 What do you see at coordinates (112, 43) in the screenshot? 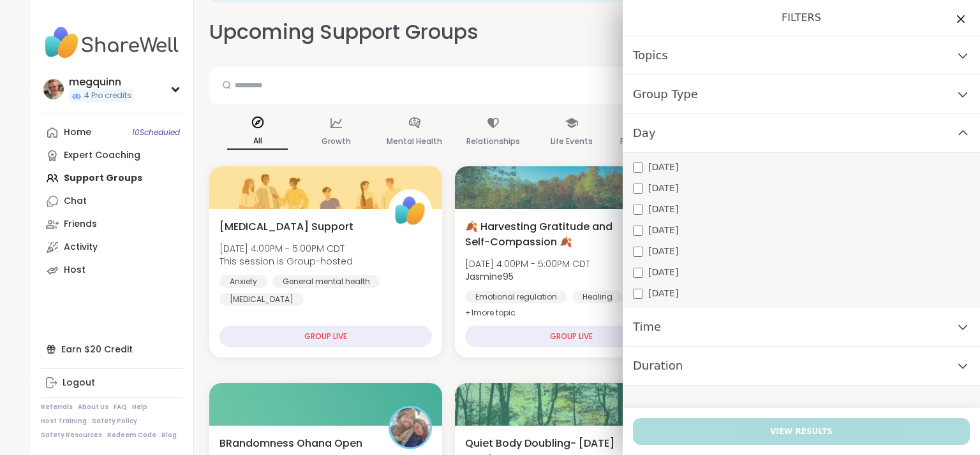
I see `img: ShareWell Nav Logo` at bounding box center [112, 43].